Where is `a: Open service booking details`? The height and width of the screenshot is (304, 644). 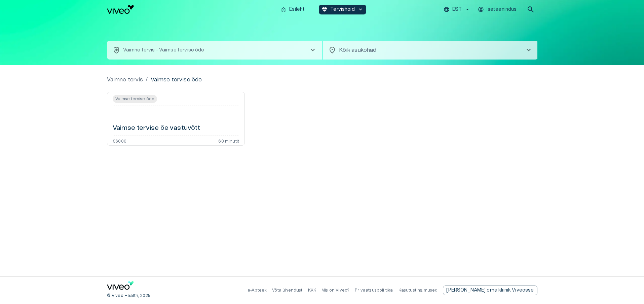
a: Open service booking details is located at coordinates (176, 119).